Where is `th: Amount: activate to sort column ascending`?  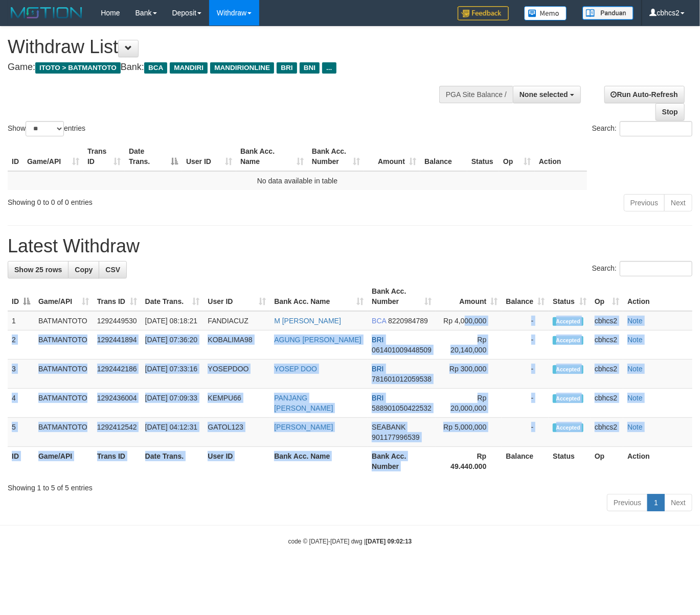
th: Amount: activate to sort column ascending is located at coordinates (468, 296).